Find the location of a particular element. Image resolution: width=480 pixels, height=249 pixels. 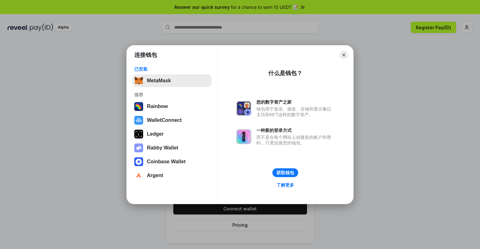

img: svg+xml,%3Csvg%20width%3D%22120%22%20height%3D%22120%22%20viewBox%3D%220%200%20120%20120%22%20fil... is located at coordinates (139, 107).